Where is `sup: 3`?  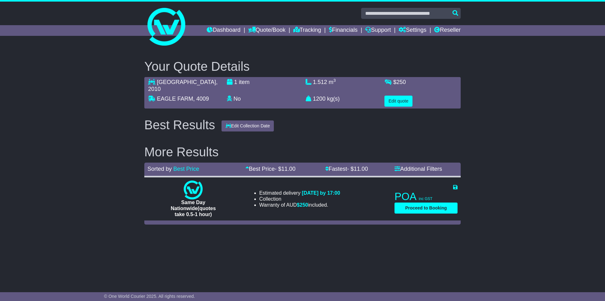
sup: 3 is located at coordinates (335, 80).